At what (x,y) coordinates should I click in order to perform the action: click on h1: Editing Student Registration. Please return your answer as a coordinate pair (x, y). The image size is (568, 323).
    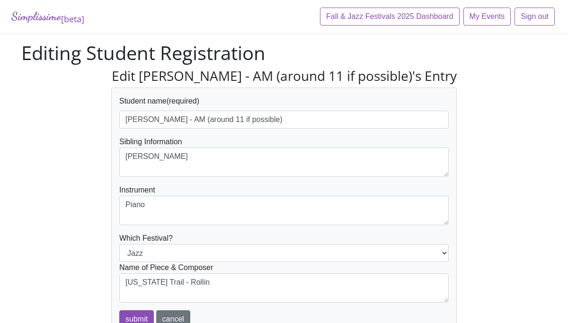
    Looking at the image, I should click on (284, 53).